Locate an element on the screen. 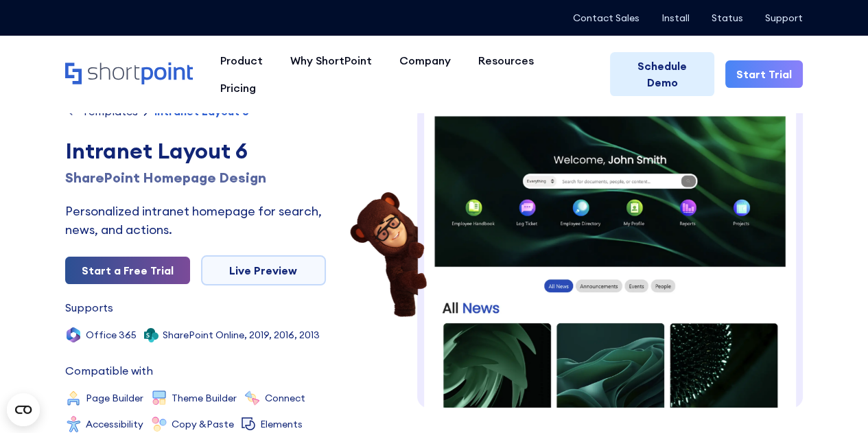 The height and width of the screenshot is (433, 868). a: Contact Sales is located at coordinates (606, 18).